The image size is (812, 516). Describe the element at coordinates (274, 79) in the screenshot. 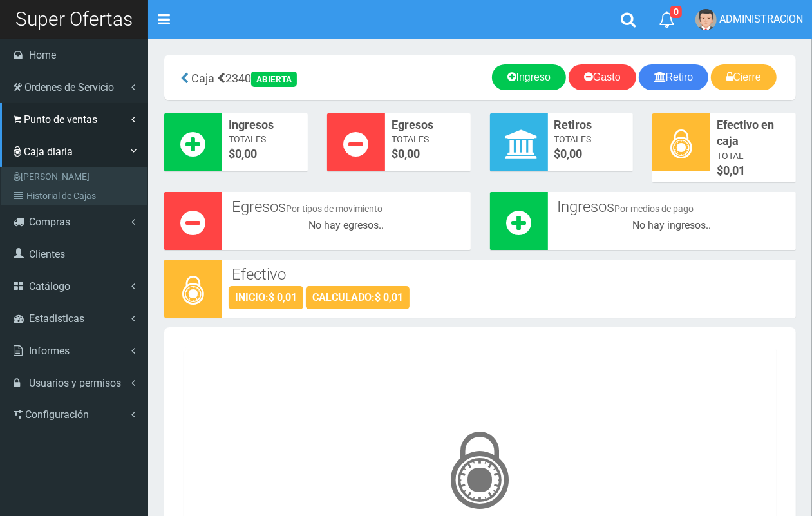

I see `div: ABIERTA` at that location.